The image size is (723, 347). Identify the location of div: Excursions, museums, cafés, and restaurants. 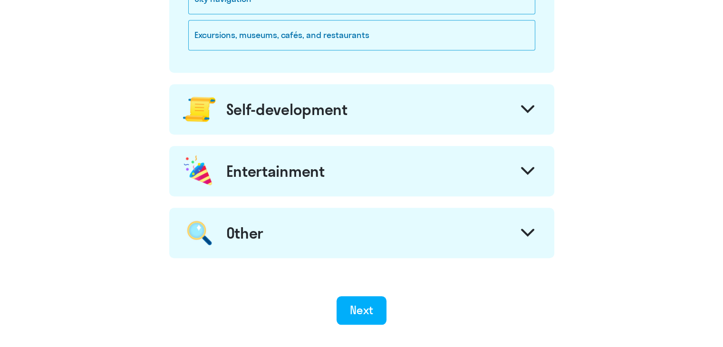
(362, 35).